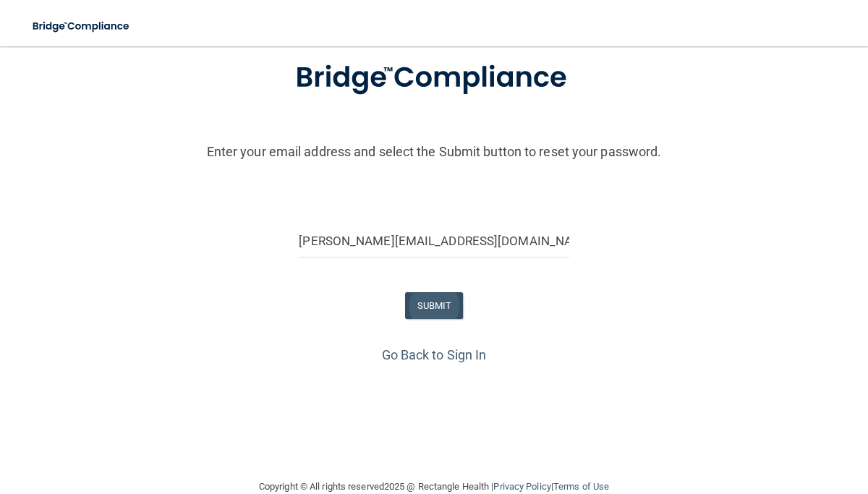  I want to click on a: Go Back to Sign In, so click(434, 354).